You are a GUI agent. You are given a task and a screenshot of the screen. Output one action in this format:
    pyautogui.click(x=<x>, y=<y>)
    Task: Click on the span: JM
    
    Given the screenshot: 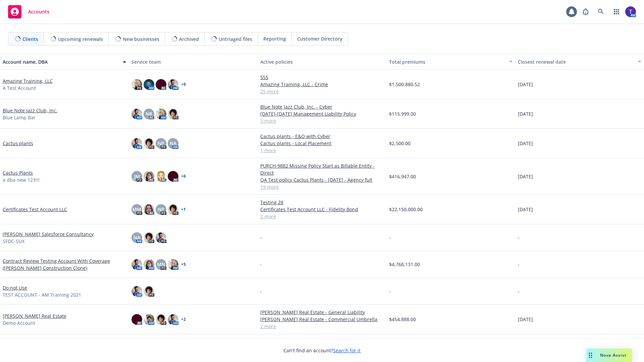 What is the action you would take?
    pyautogui.click(x=136, y=176)
    